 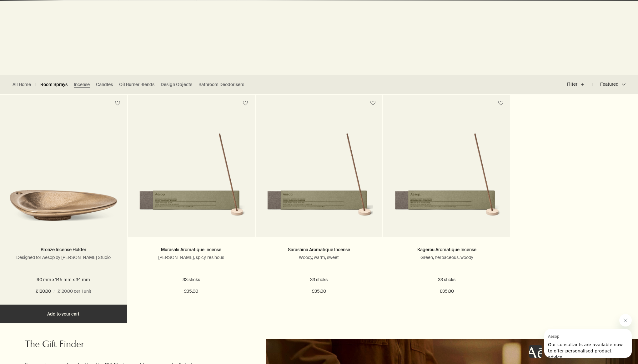 I want to click on a: A stick of Murasaki Aromatique Incense in the Kanuma pumice holder, alongside carton packaging., so click(x=191, y=174).